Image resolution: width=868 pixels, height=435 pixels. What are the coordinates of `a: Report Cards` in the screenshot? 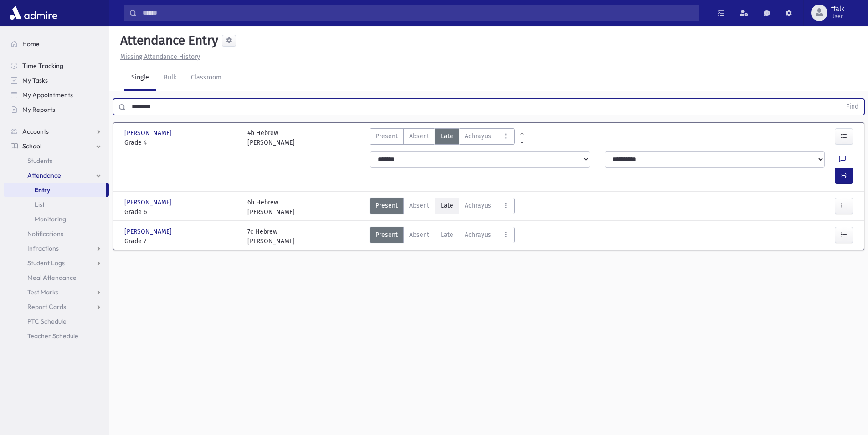 It's located at (56, 307).